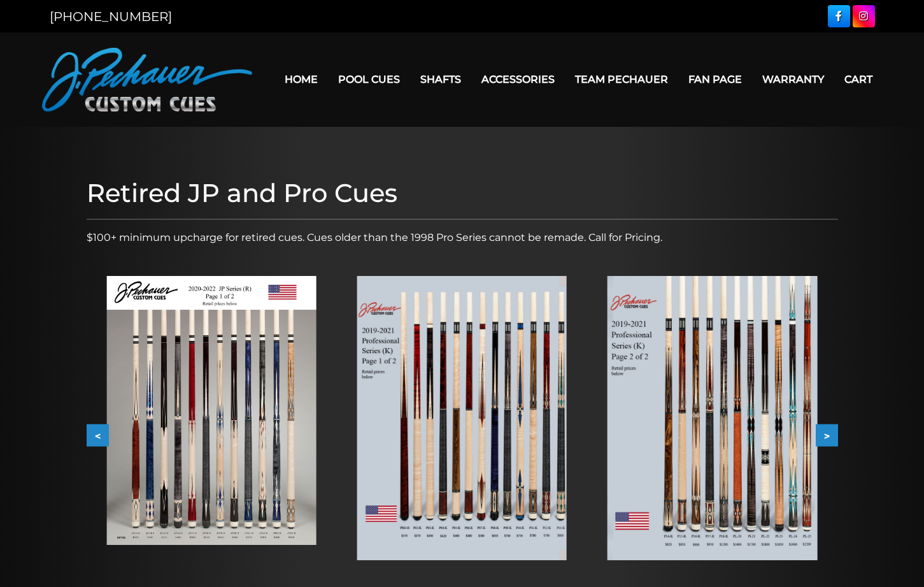  What do you see at coordinates (463, 237) in the screenshot?
I see `p: $100+ minimum upcharge for retired cues. Cues older than the 1998 Pro Series cannot be remade. Ca...` at bounding box center [463, 237].